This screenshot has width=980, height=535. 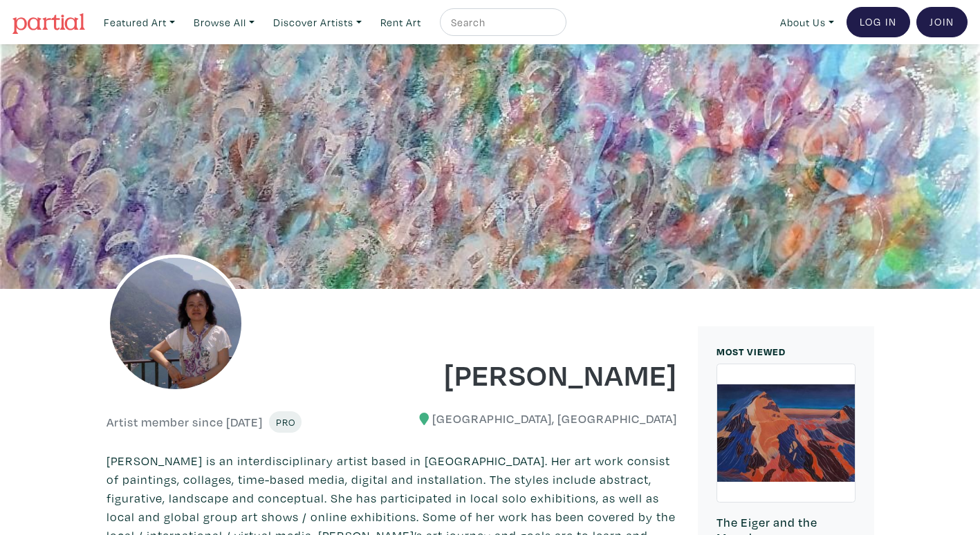 What do you see at coordinates (878, 22) in the screenshot?
I see `a: Log In` at bounding box center [878, 22].